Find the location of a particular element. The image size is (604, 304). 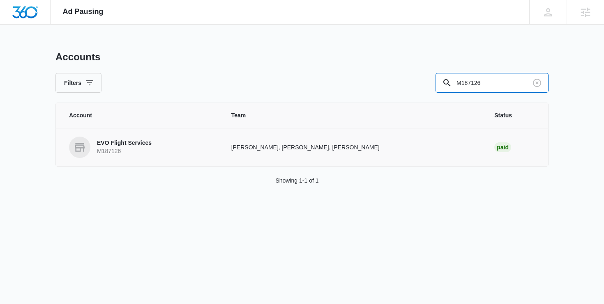

p: Showing 1-1 of 1 is located at coordinates (296, 181).